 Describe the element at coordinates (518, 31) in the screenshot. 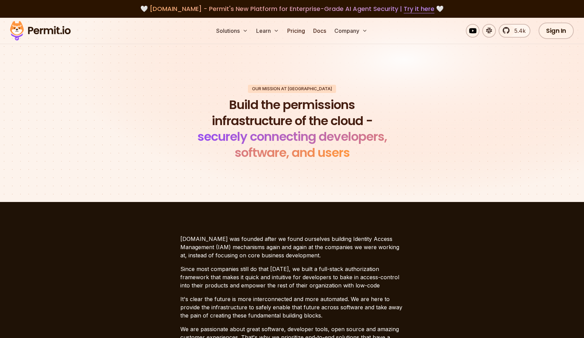

I see `span: 5.4k` at that location.